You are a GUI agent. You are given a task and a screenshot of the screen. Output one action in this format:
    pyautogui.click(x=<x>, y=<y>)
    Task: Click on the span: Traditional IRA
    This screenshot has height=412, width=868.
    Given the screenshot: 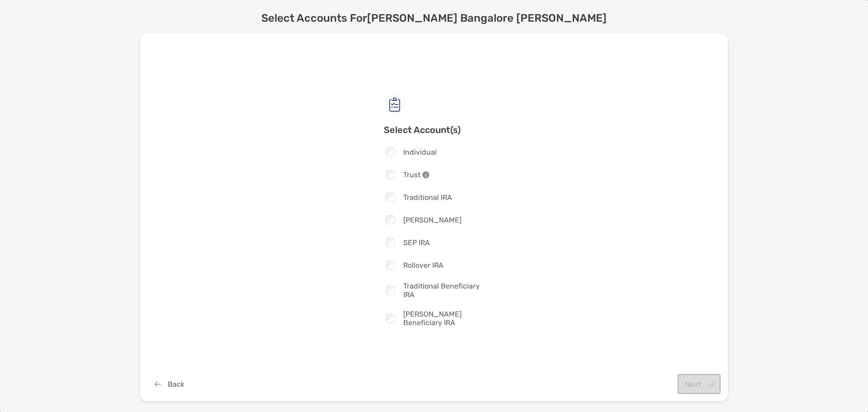 What is the action you would take?
    pyautogui.click(x=427, y=197)
    